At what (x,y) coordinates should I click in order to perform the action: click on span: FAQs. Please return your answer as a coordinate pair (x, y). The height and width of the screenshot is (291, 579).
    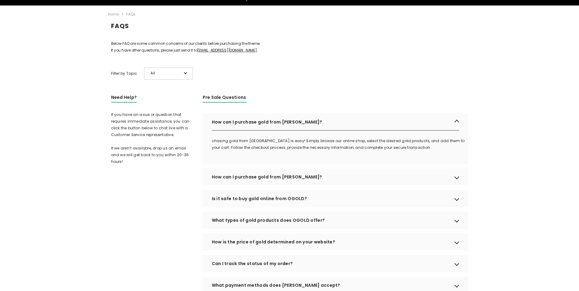
    Looking at the image, I should click on (131, 14).